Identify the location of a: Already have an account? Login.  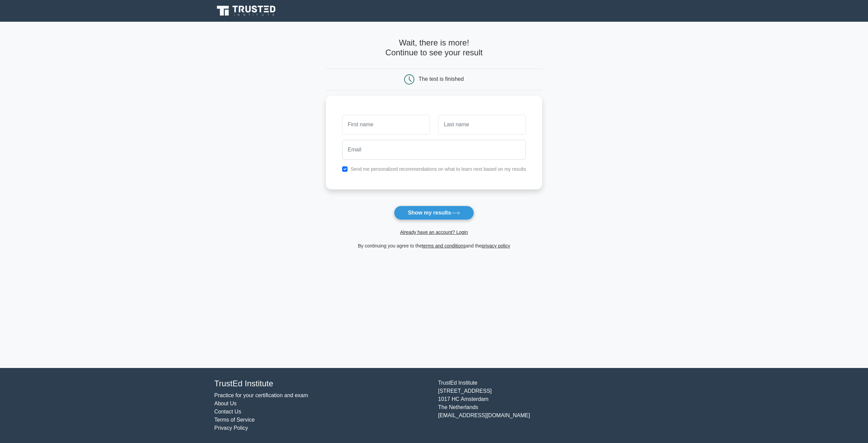
(434, 232).